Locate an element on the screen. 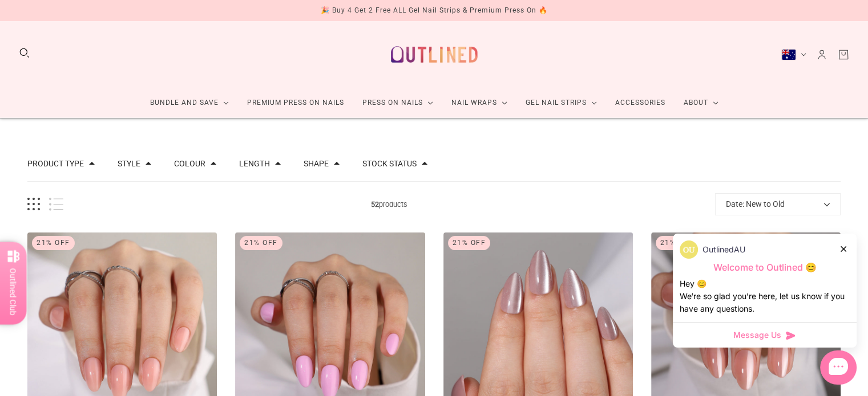 Image resolution: width=868 pixels, height=396 pixels. div: Hey 😊 We‘re so glad you’re here, let us know if you have any questions. is located at coordinates (764, 296).